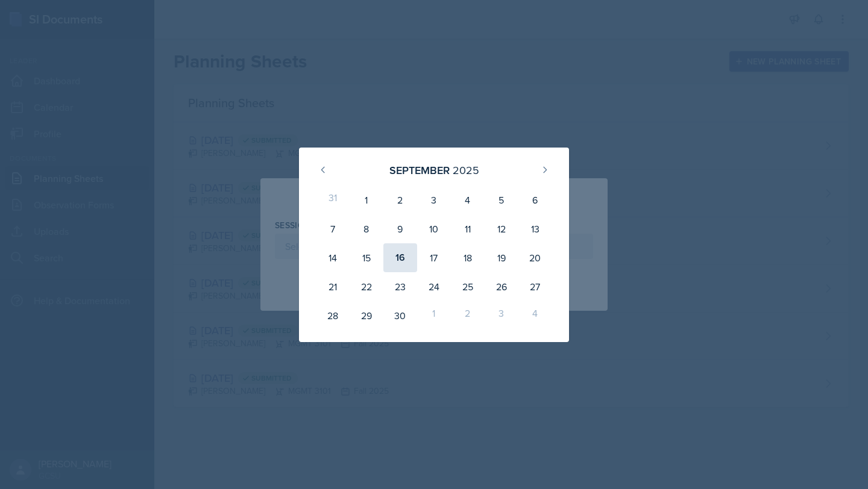 This screenshot has height=489, width=868. What do you see at coordinates (400, 286) in the screenshot?
I see `div: 23` at bounding box center [400, 286].